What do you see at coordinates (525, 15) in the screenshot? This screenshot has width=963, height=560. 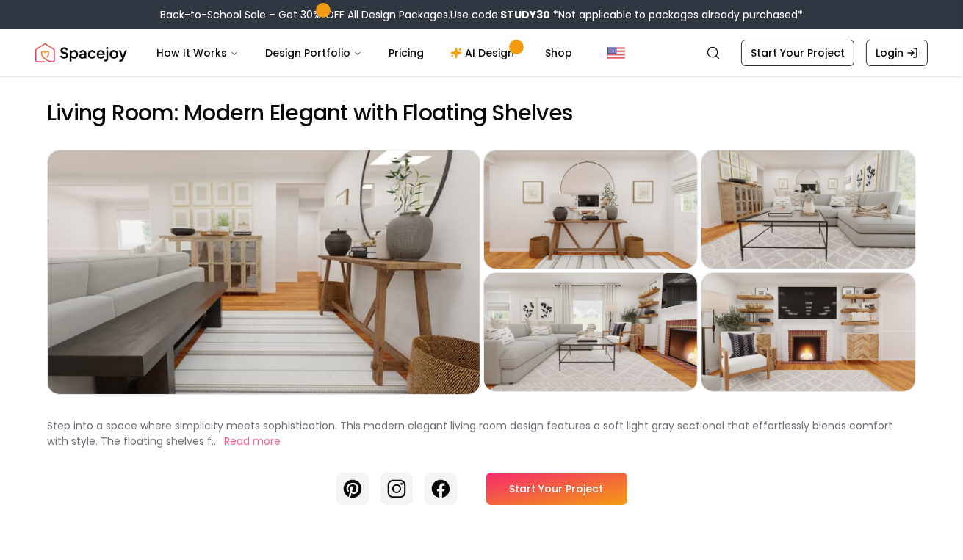 I see `b: STUDY30` at bounding box center [525, 15].